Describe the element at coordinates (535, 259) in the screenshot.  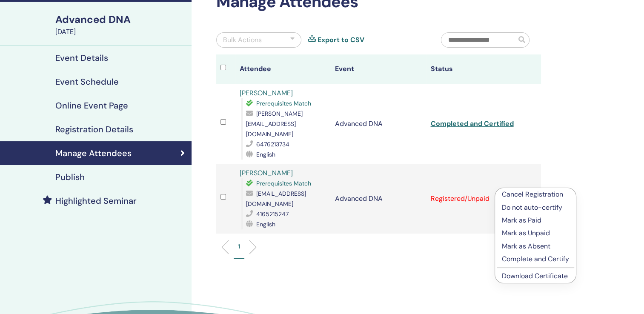
I see `p: Complete and Certify` at that location.